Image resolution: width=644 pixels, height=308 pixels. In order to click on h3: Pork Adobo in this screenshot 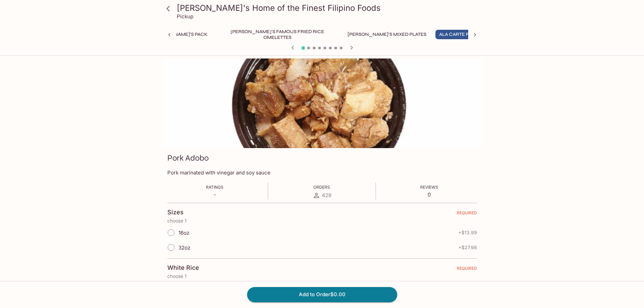, I will do `click(188, 158)`.